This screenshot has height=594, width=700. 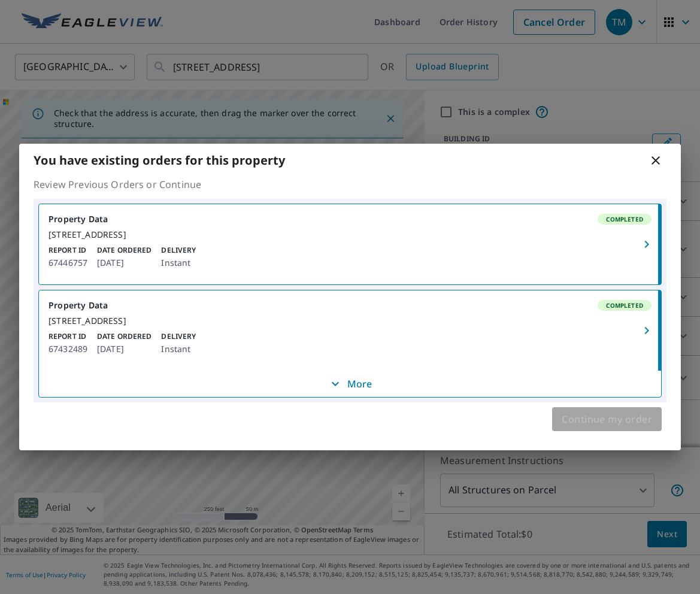 I want to click on p: 67432489, so click(x=68, y=350).